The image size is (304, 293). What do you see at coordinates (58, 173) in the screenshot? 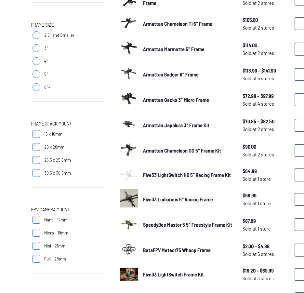
I see `span: 30.5 x 30.5mm` at bounding box center [58, 173].